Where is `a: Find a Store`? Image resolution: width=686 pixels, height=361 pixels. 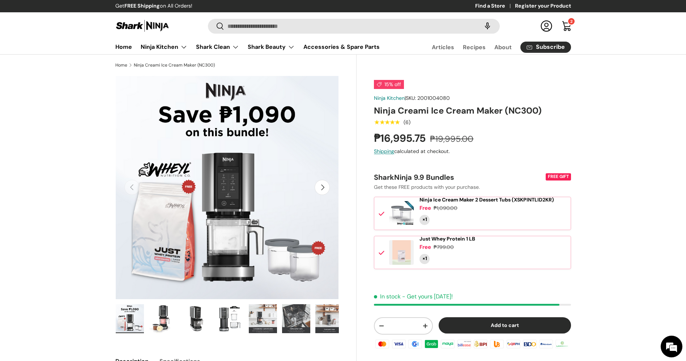
a: Find a Store is located at coordinates (495, 6).